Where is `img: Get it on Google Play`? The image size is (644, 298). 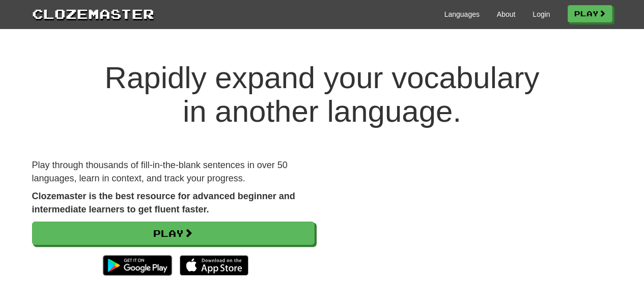
img: Get it on Google Play is located at coordinates (137, 265).